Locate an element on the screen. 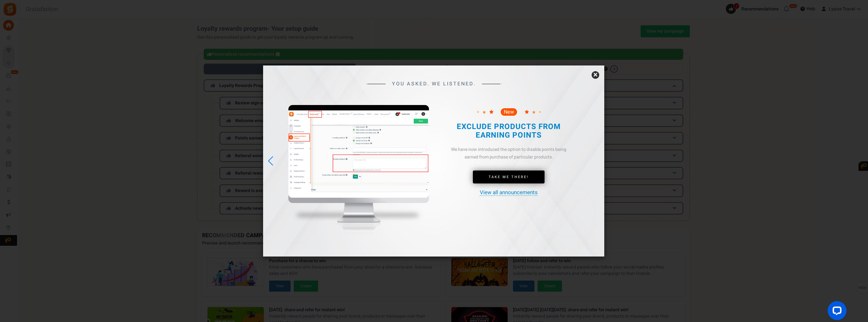 The height and width of the screenshot is (322, 868). div: We have now introduced the option to disable points being earned from purchase of particular prod... is located at coordinates (509, 154).